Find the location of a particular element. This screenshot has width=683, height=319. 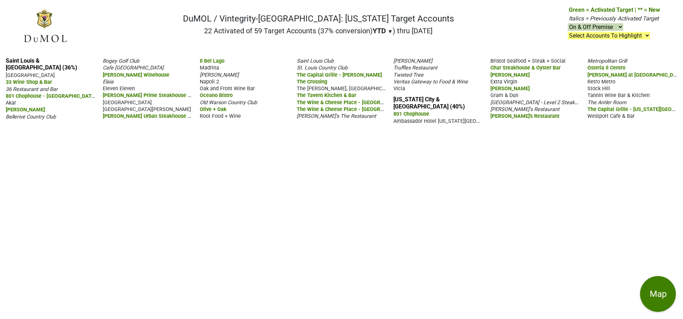

span: Olive + Oak is located at coordinates (213, 109).